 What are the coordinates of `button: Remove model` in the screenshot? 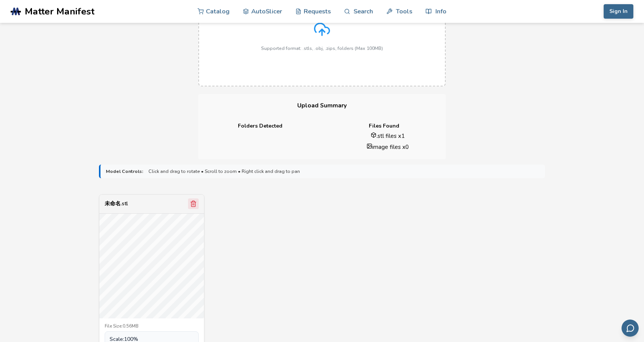 It's located at (194, 203).